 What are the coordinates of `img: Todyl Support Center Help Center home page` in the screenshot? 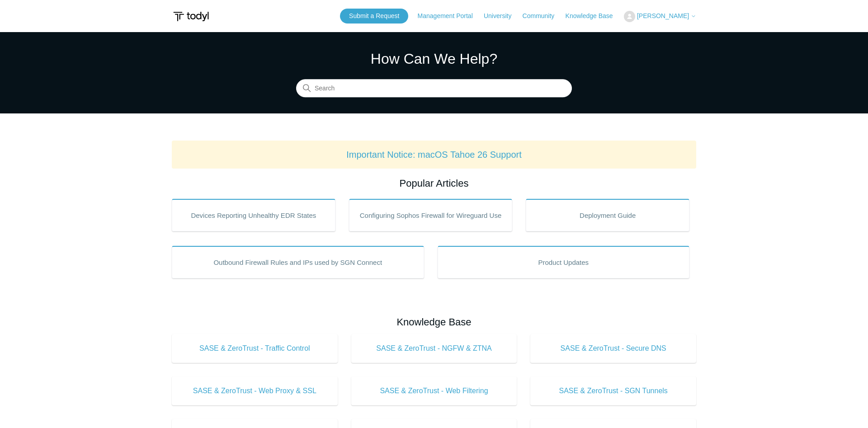 It's located at (191, 16).